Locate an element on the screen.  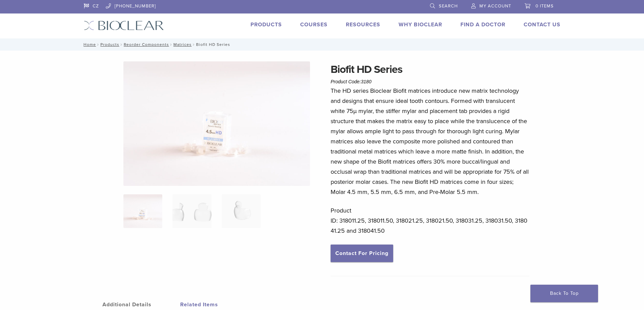
img: Posterior Biofit HD Series Matrices is located at coordinates (216, 123).